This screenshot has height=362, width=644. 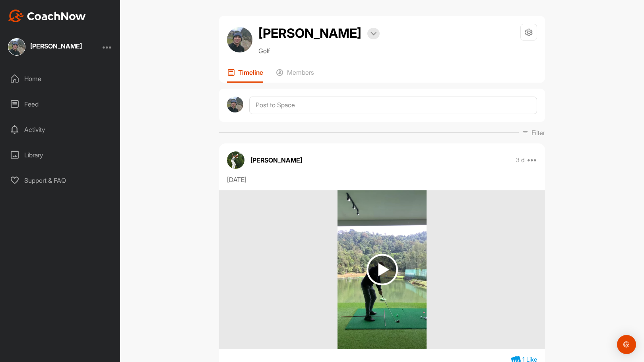 I want to click on p: Members, so click(x=301, y=72).